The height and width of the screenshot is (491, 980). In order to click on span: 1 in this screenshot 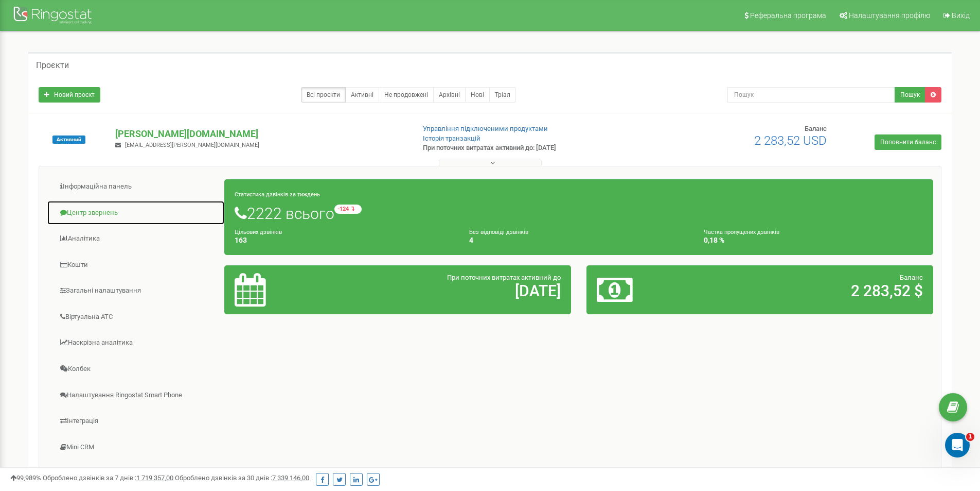, I will do `click(971, 437)`.